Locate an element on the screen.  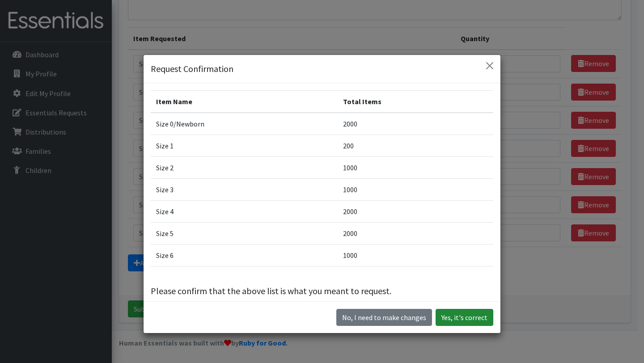
td: 200 is located at coordinates (416, 146).